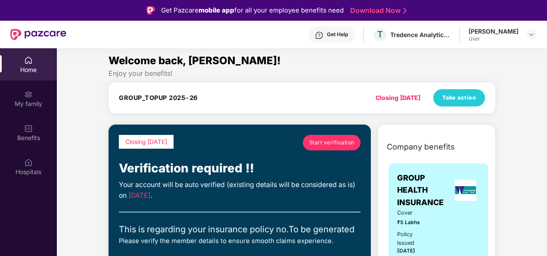 The height and width of the screenshot is (256, 547). I want to click on span: Company benefits, so click(421, 147).